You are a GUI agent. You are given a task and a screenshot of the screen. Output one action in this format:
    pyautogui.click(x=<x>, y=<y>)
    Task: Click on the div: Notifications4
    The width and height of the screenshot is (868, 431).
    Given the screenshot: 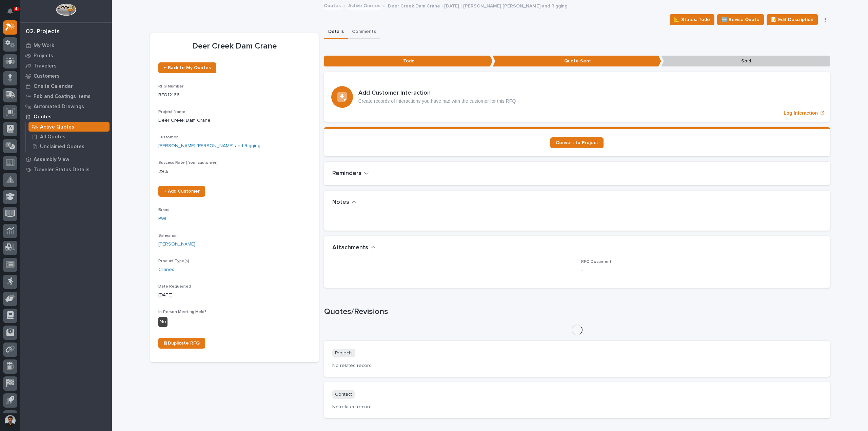 What is the action you would take?
    pyautogui.click(x=13, y=13)
    